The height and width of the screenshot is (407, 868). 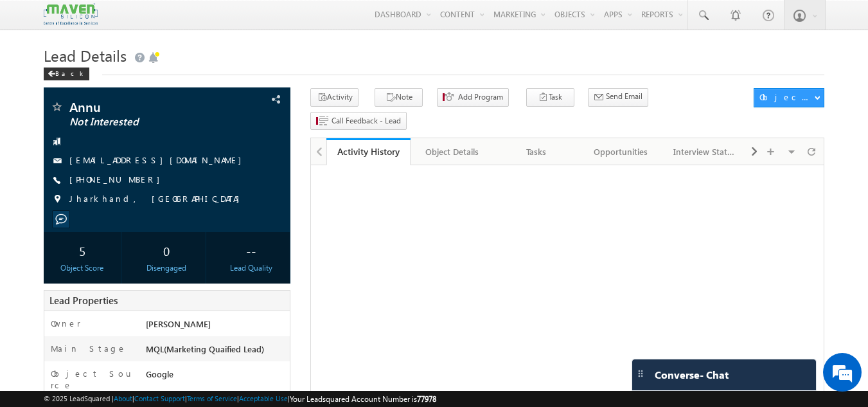 I want to click on div: Google, so click(x=216, y=377).